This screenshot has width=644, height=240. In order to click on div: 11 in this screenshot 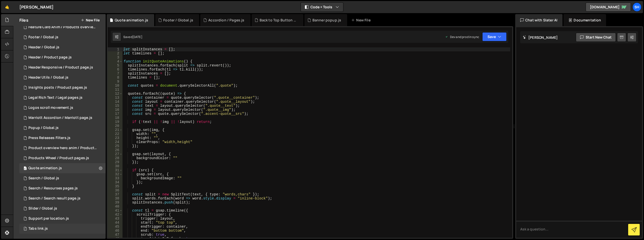, I will do `click(115, 90)`.